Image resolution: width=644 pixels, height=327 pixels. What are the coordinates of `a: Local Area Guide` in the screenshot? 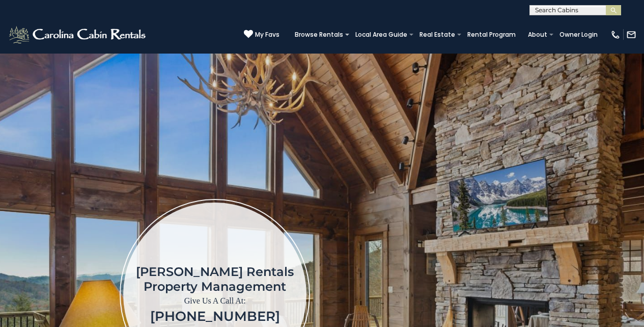 It's located at (381, 34).